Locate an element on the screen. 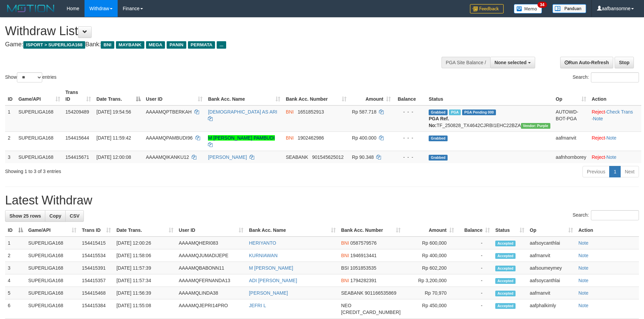  span: MEGA is located at coordinates (155, 45).